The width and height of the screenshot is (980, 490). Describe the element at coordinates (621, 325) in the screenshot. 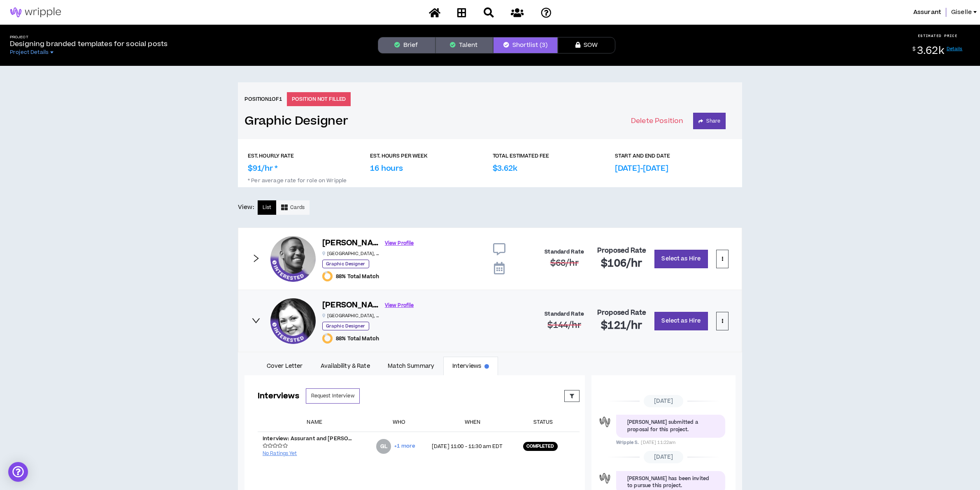

I see `h2: $121 /hr` at that location.